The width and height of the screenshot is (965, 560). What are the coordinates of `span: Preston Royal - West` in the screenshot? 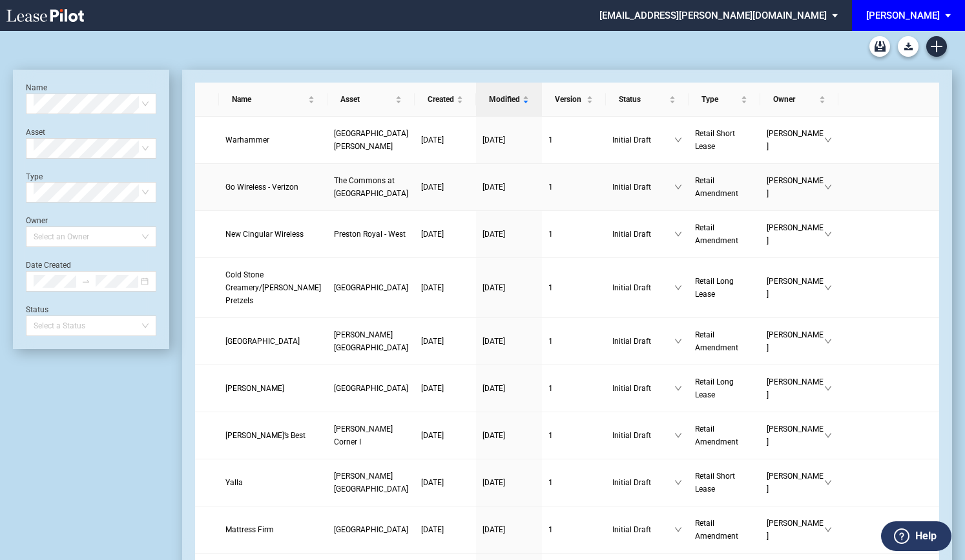 It's located at (370, 234).